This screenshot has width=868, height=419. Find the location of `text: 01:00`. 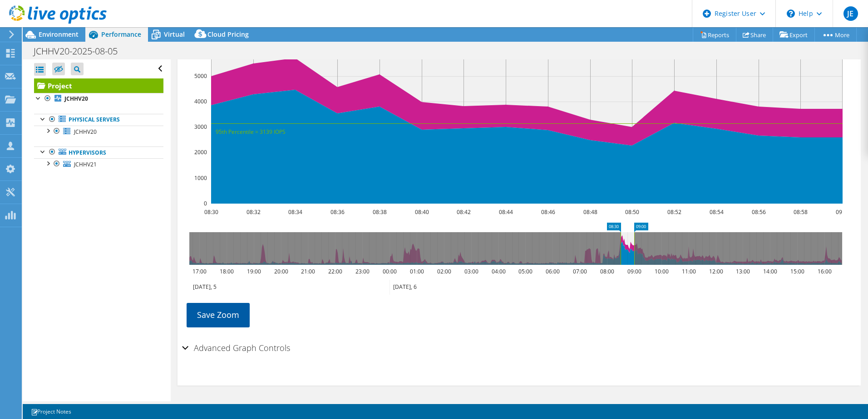

text: 01:00 is located at coordinates (416, 271).